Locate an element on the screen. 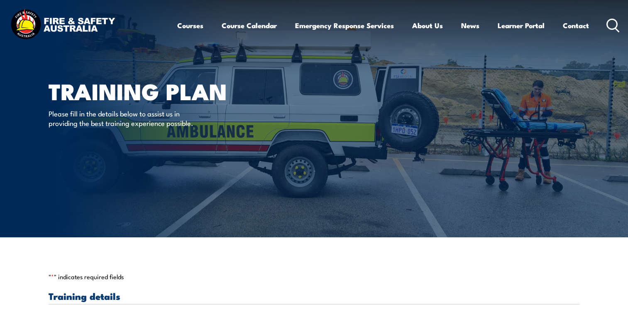 This screenshot has height=309, width=628. a: About Us is located at coordinates (427, 25).